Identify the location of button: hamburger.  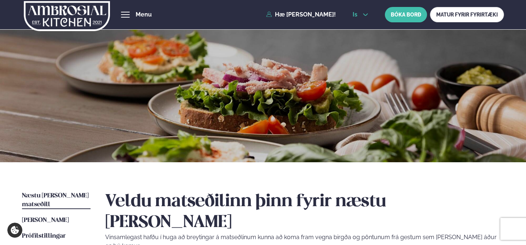
(125, 15).